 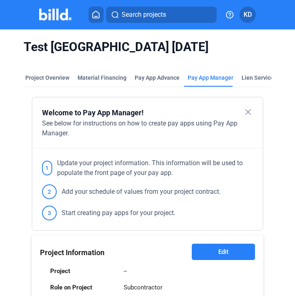 I want to click on div: Update your project information. This information will be used to populate the front page of your..., so click(x=147, y=168).